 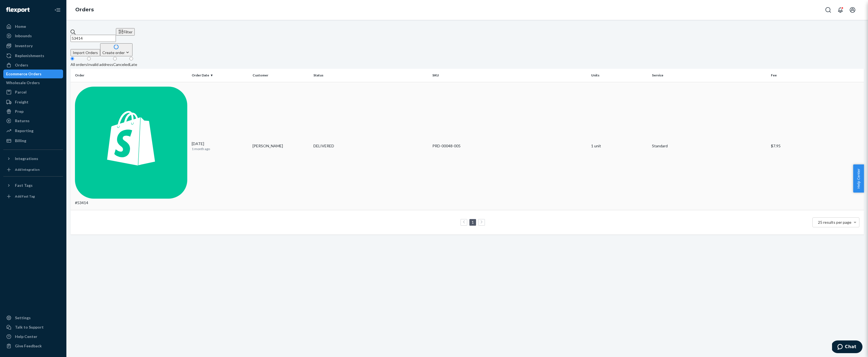 I want to click on button: Integrations, so click(x=33, y=158).